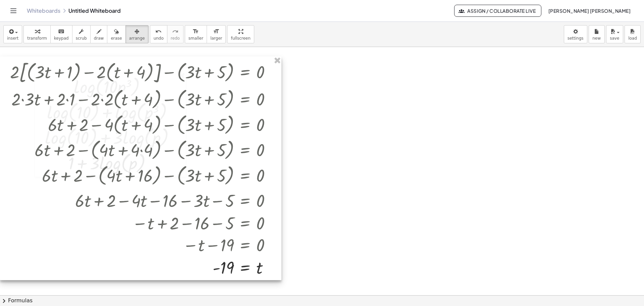 This screenshot has height=306, width=644. I want to click on span: settings, so click(576, 38).